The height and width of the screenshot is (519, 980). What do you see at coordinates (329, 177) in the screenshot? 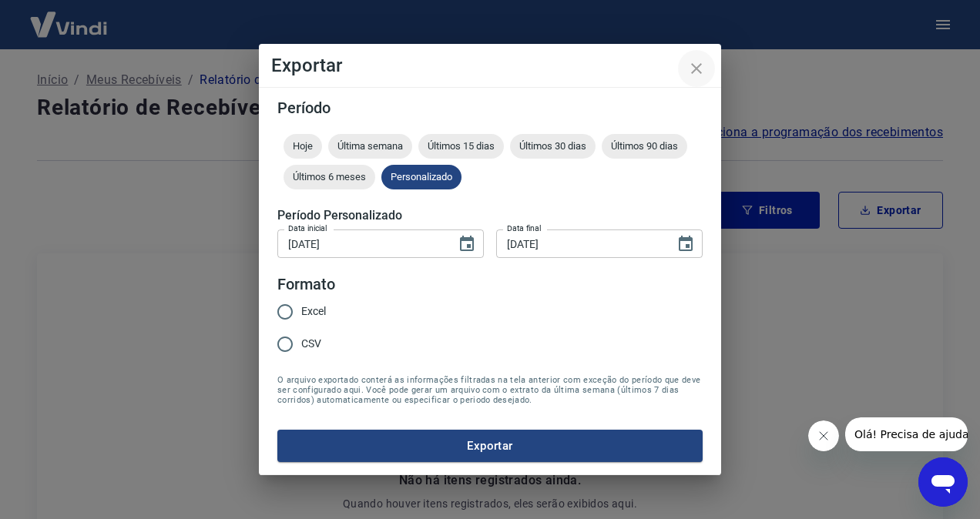
I see `div: Últimos 6 meses` at bounding box center [329, 177].